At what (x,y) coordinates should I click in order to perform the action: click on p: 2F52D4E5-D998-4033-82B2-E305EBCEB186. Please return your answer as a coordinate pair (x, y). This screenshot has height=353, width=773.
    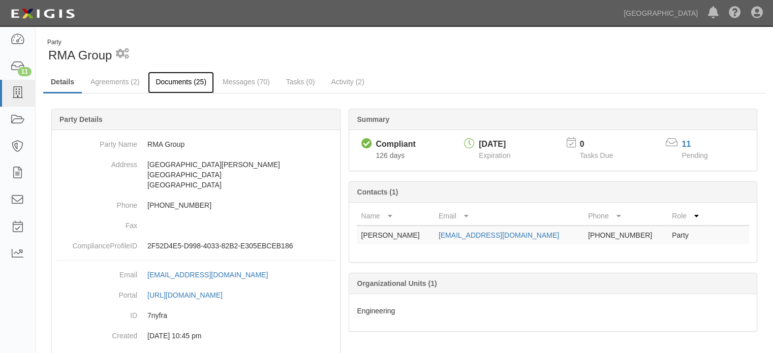
    Looking at the image, I should click on (241, 246).